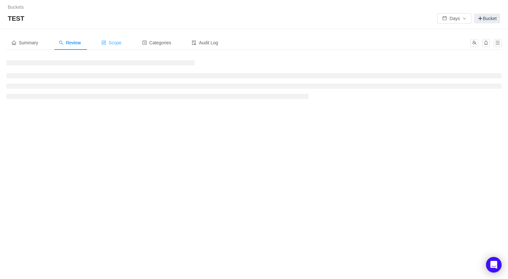 The width and height of the screenshot is (508, 279). I want to click on div: Open Intercom Messenger, so click(494, 264).